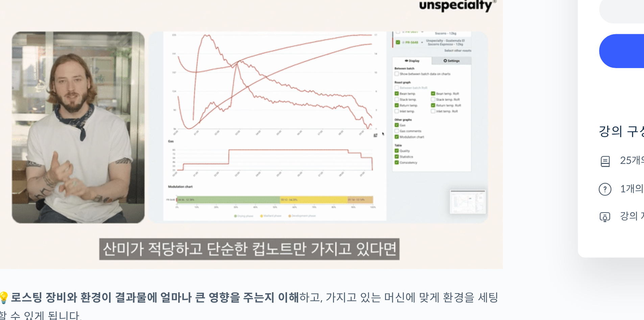  What do you see at coordinates (461, 195) in the screenshot?
I see `li: 25개의 수업 (퀴즈 포함)` at bounding box center [461, 195].